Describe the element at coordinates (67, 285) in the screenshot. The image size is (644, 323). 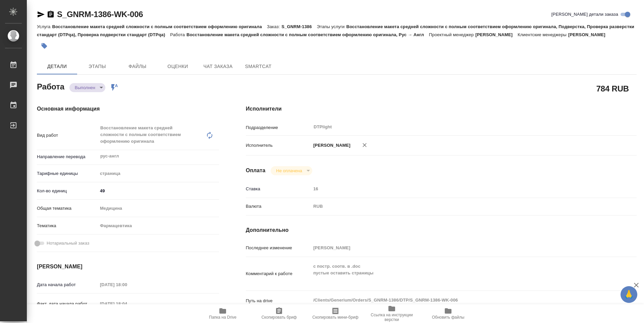
I see `p: Дата начала работ` at that location.